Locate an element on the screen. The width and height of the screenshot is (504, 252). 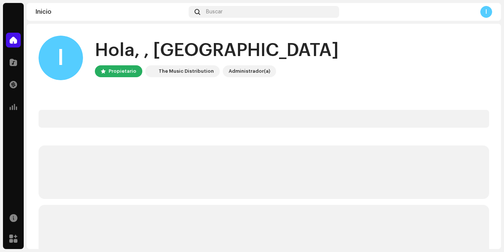
span: Buscar is located at coordinates (214, 12).